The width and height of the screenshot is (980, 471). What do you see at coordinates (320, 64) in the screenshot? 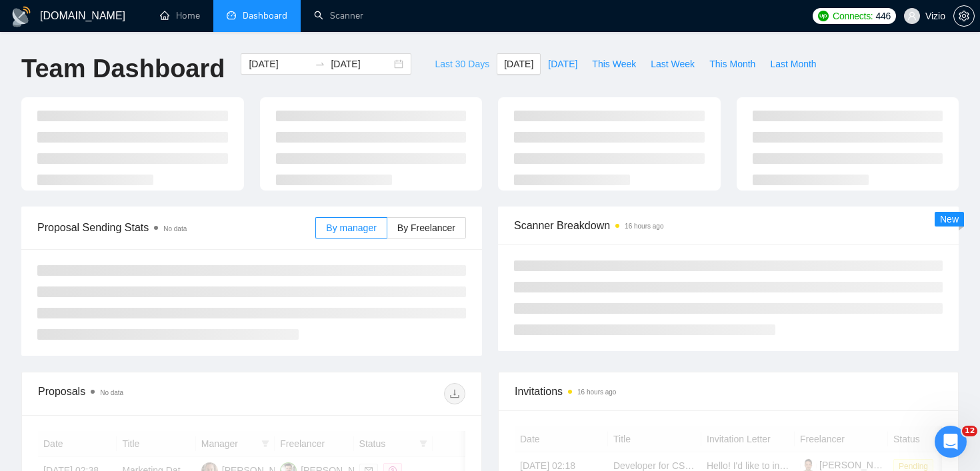
I see `span: swap-right` at bounding box center [320, 64].